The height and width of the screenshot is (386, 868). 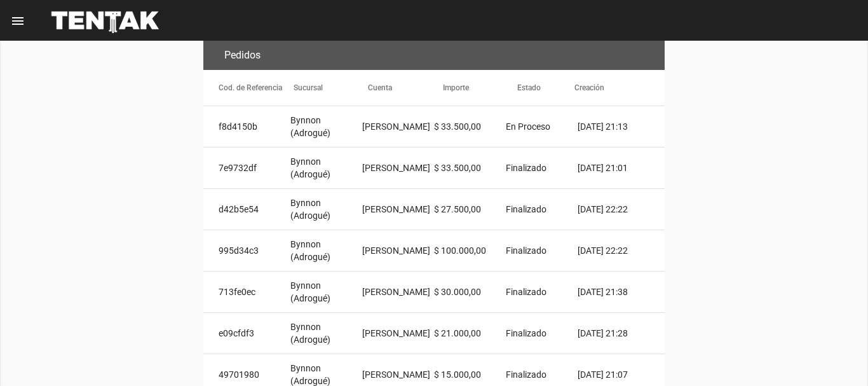 What do you see at coordinates (246, 292) in the screenshot?
I see `mat-cell: 713fe0ec` at bounding box center [246, 292].